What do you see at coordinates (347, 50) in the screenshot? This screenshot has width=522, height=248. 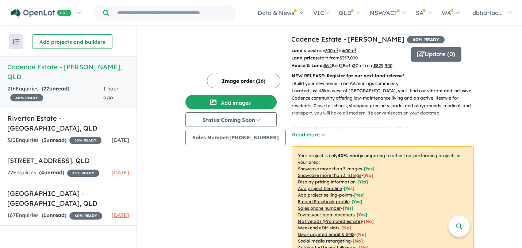 I see `span: to` at bounding box center [347, 50].